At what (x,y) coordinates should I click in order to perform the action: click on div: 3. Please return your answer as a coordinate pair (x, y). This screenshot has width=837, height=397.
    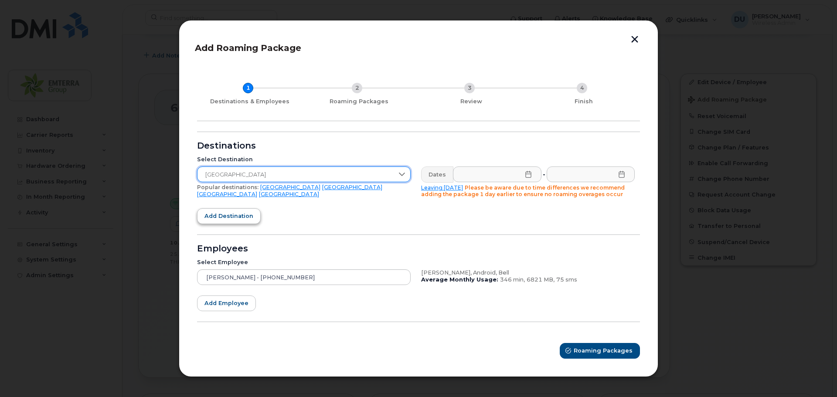
    Looking at the image, I should click on (469, 88).